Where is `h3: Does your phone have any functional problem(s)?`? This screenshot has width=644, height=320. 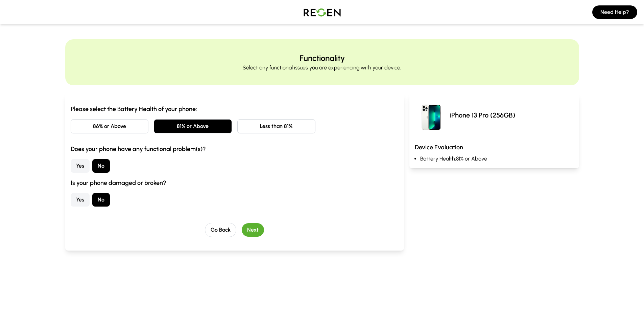 h3: Does your phone have any functional problem(s)? is located at coordinates (235, 149).